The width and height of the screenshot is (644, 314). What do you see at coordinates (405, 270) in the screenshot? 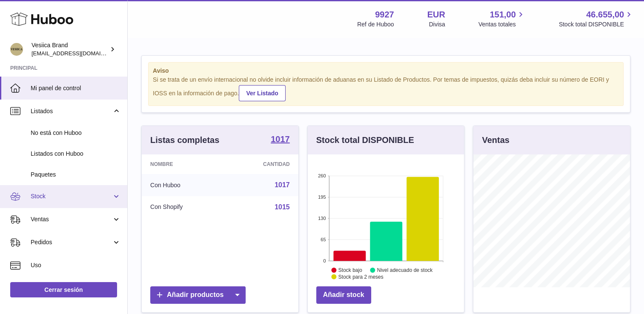
I see `text: Nivel adecuado de stock` at bounding box center [405, 270].